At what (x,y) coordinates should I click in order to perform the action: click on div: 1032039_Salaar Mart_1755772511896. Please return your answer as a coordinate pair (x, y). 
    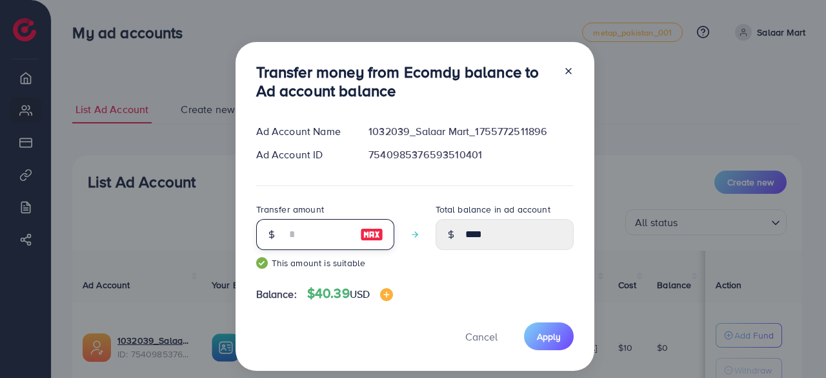
    Looking at the image, I should click on (471, 131).